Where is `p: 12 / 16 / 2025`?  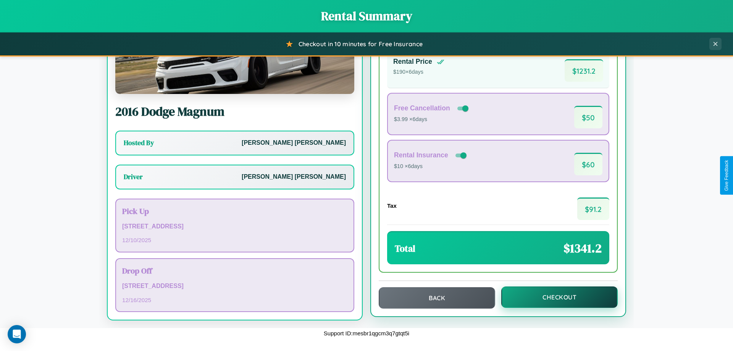 p: 12 / 16 / 2025 is located at coordinates (235, 300).